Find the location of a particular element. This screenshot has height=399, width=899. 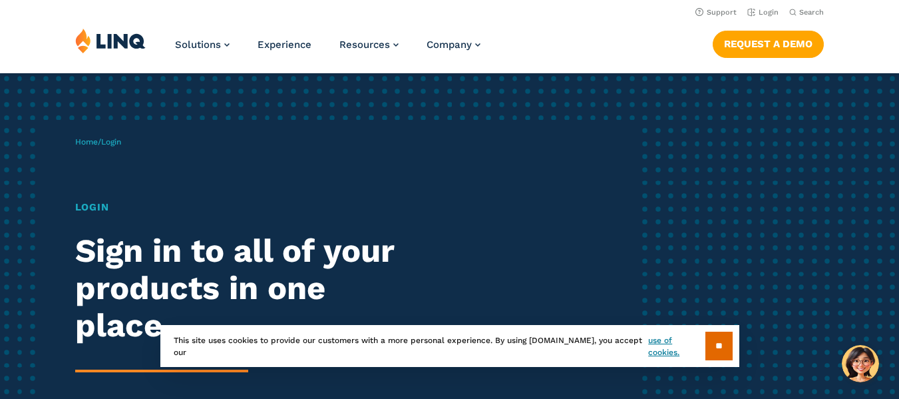

span: Experience is located at coordinates (284, 45).